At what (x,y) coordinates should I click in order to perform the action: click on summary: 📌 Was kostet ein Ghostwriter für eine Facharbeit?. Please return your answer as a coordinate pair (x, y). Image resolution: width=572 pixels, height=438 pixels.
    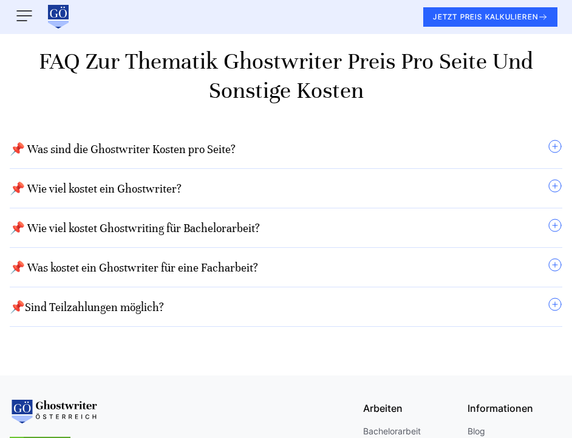
    Looking at the image, I should click on (286, 267).